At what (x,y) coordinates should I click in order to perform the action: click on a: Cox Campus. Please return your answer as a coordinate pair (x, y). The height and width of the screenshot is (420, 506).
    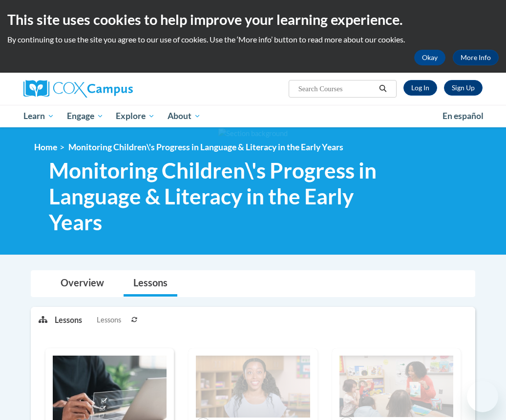
    Looking at the image, I should click on (95, 89).